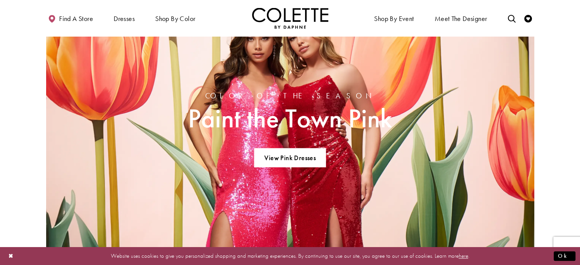  Describe the element at coordinates (528, 18) in the screenshot. I see `a: Check Wishlist` at that location.